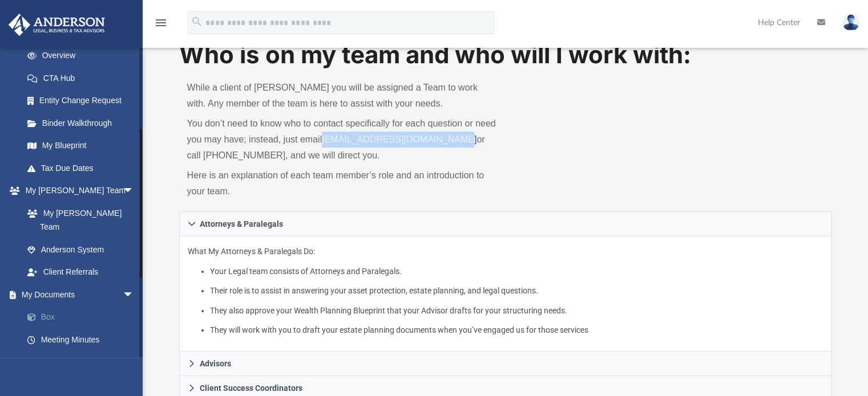 This screenshot has height=396, width=868. What do you see at coordinates (506, 291) in the screenshot?
I see `p: What My Attorneys & Paralegals Do:` at bounding box center [506, 291].